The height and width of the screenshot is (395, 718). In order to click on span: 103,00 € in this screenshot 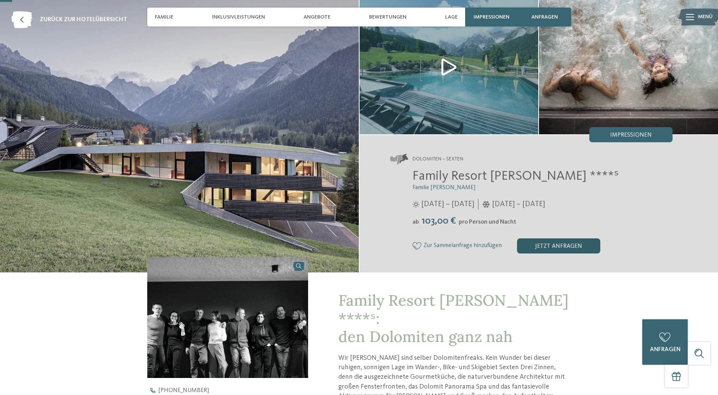, I will do `click(438, 221)`.